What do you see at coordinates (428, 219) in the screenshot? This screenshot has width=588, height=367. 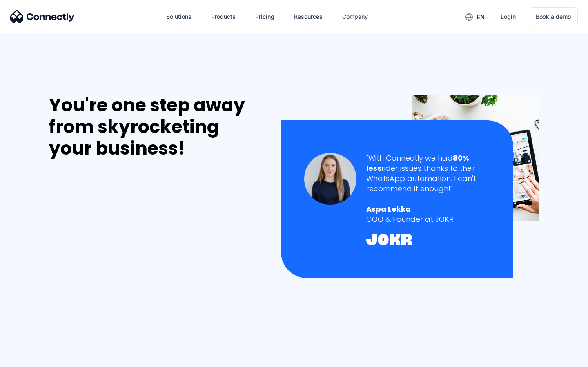 I see `div: COO & Founder at JOKR` at bounding box center [428, 219].